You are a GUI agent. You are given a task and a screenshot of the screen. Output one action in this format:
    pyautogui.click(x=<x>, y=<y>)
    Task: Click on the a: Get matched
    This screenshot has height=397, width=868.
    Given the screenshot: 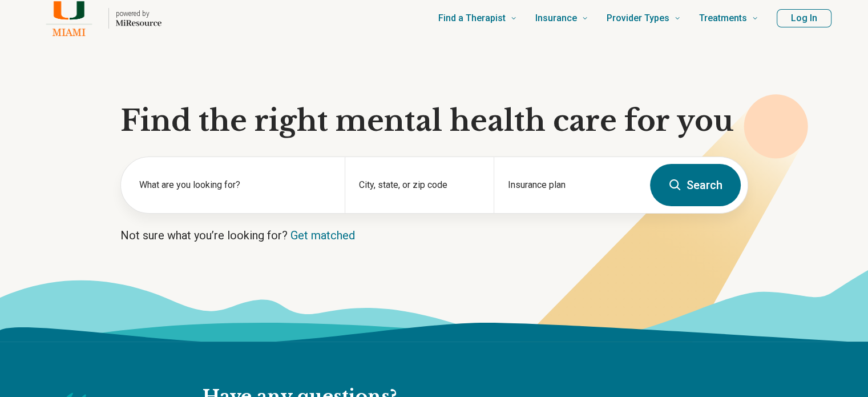 What is the action you would take?
    pyautogui.click(x=323, y=235)
    